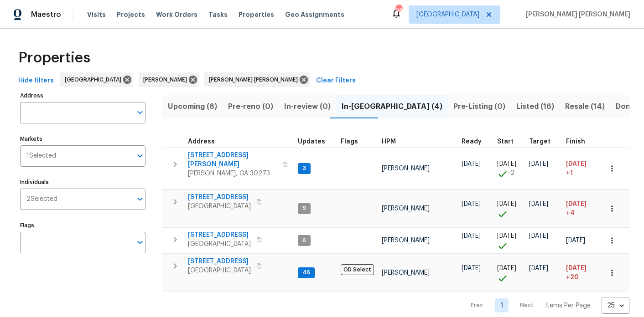 This screenshot has height=317, width=644. I want to click on span: Pre-Listing (0), so click(479, 107).